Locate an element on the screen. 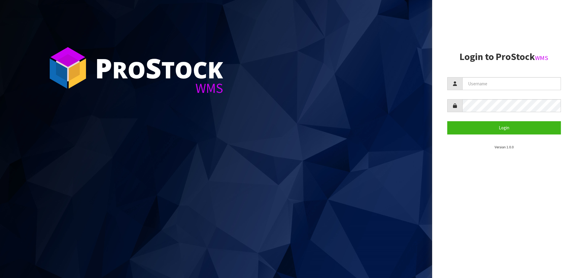 The width and height of the screenshot is (576, 278). span: P is located at coordinates (103, 68).